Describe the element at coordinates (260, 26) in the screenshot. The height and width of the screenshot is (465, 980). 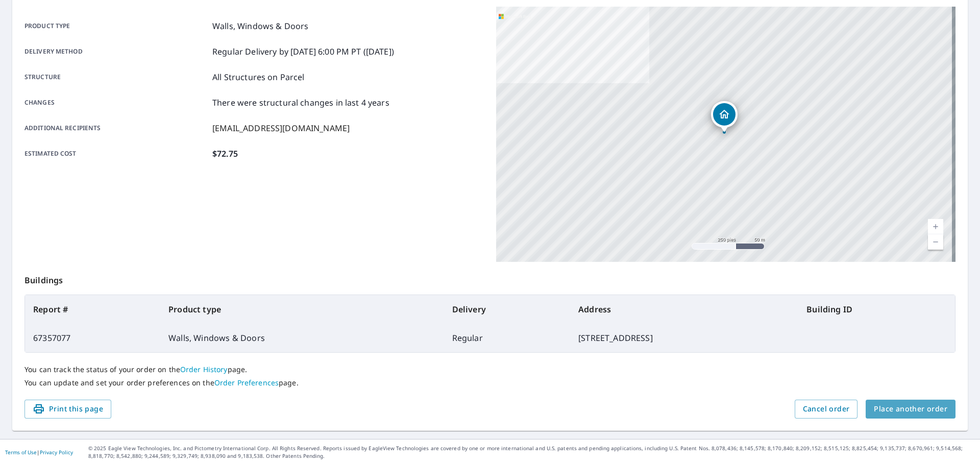
I see `p: Walls, Windows & Doors` at that location.